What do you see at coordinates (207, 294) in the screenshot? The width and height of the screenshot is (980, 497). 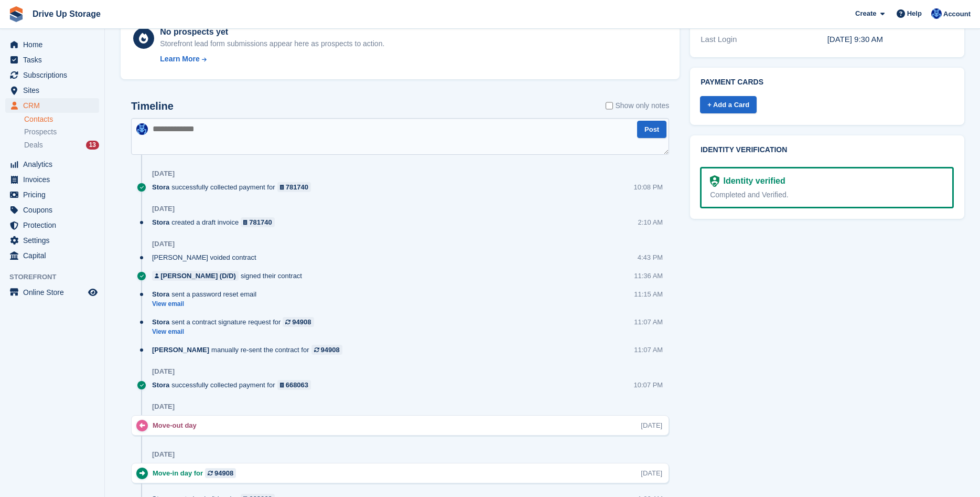 I see `div: sent a password reset email` at bounding box center [207, 294].